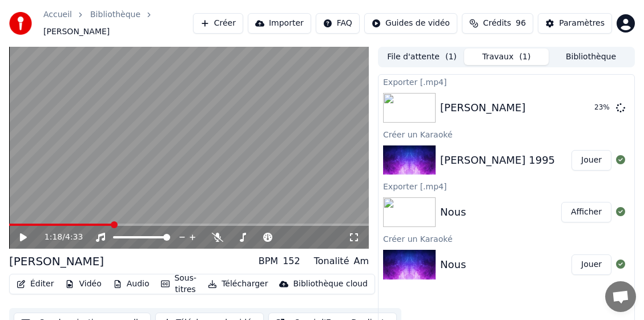 The image size is (644, 320). Describe the element at coordinates (621, 297) in the screenshot. I see `div: Ouvrir le chat` at that location.